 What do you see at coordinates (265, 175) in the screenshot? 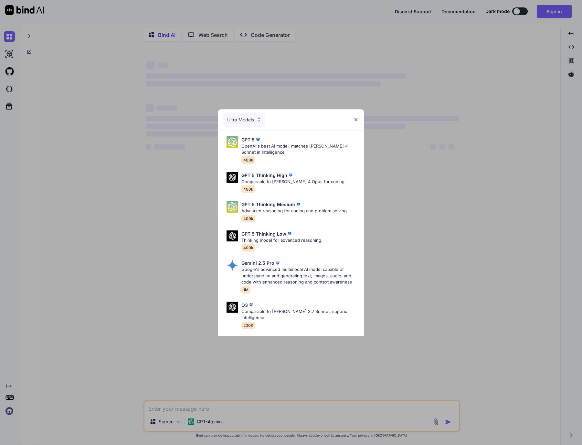
I see `p: GPT 5 Thinking High` at bounding box center [265, 175].